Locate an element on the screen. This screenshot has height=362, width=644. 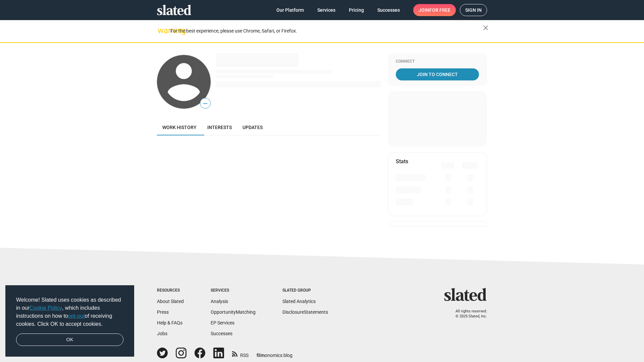
span: Our Platform is located at coordinates (290, 10).